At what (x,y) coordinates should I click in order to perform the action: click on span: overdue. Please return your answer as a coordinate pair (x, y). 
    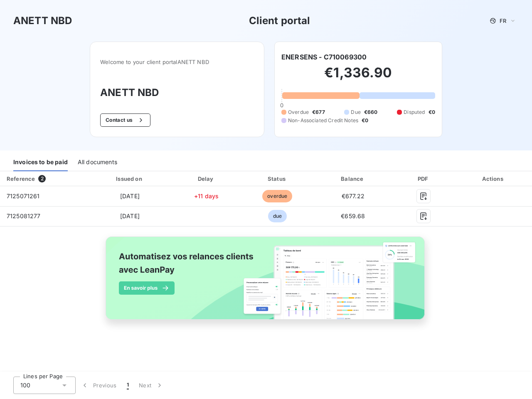
    Looking at the image, I should click on (277, 196).